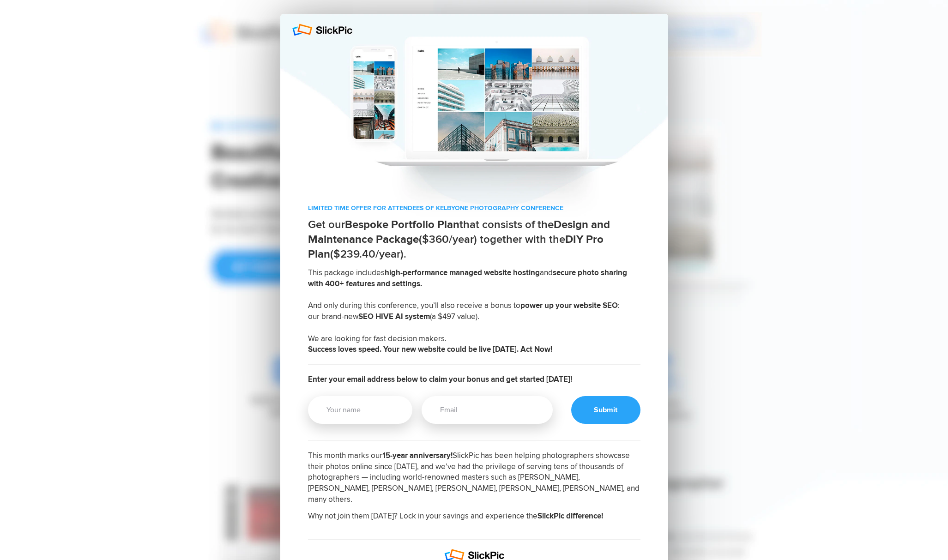  I want to click on b: DIY Pro Plan, so click(456, 247).